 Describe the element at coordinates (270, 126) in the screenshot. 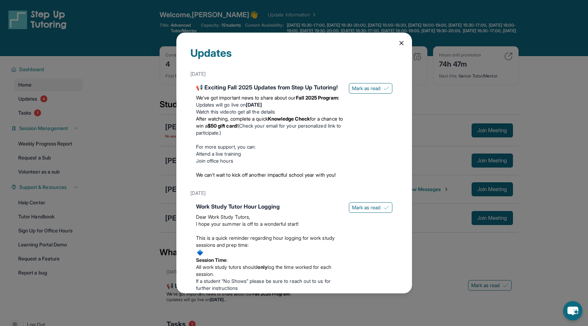

I see `li: (Check your email for your personalized link to participate.)` at that location.